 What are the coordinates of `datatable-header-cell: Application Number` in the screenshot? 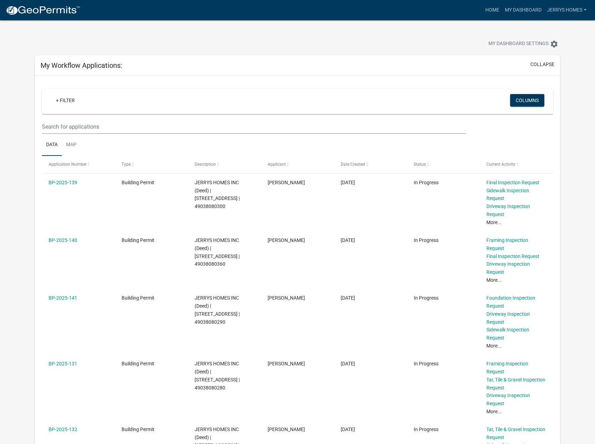 It's located at (78, 164).